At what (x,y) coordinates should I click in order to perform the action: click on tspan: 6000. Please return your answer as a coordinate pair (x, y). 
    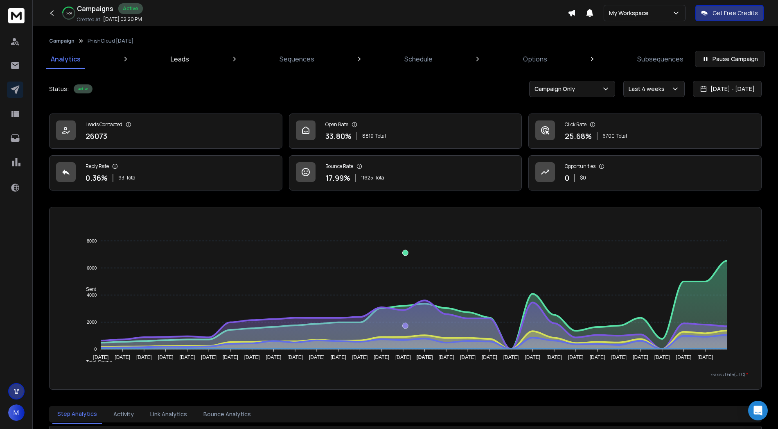
    Looking at the image, I should click on (92, 268).